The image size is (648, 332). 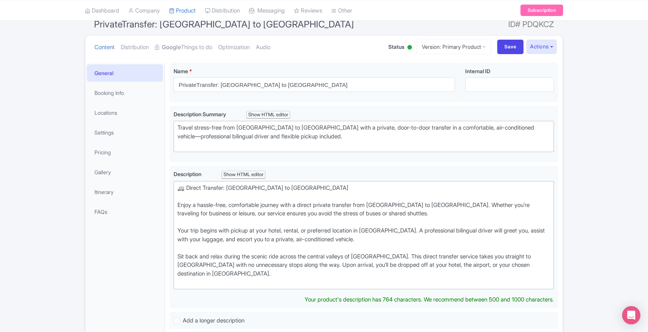 What do you see at coordinates (541, 46) in the screenshot?
I see `button: Actions` at bounding box center [541, 46].